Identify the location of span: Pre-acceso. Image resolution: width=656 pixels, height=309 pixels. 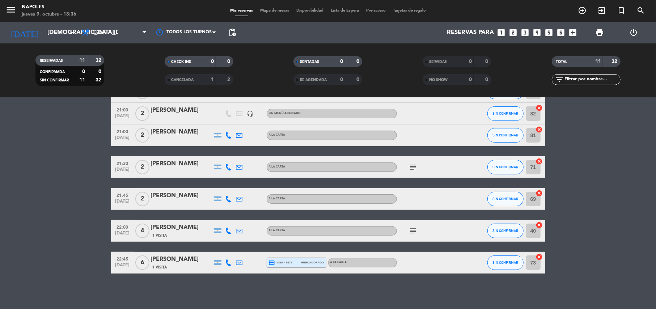
(376, 10).